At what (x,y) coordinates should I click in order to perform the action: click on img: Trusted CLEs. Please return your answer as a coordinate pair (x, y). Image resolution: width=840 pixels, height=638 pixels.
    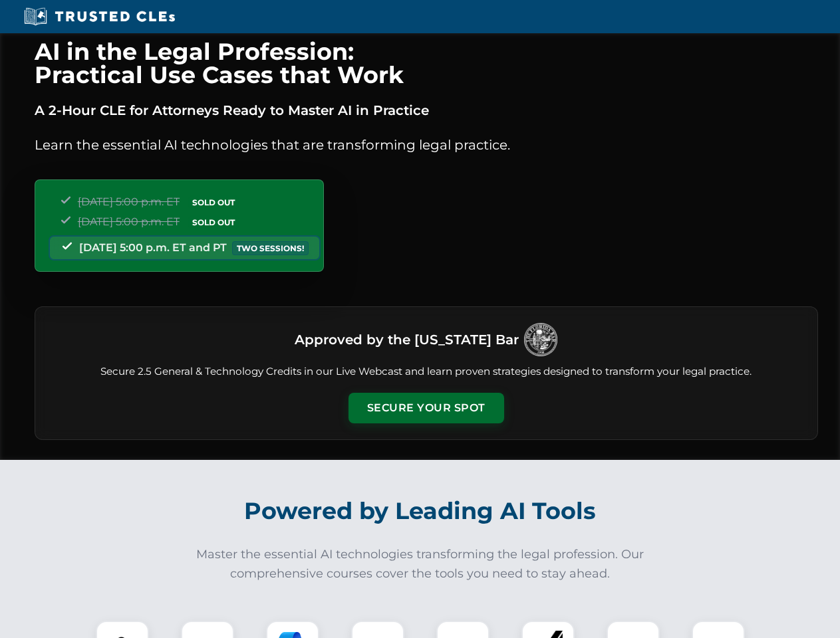
    Looking at the image, I should click on (99, 17).